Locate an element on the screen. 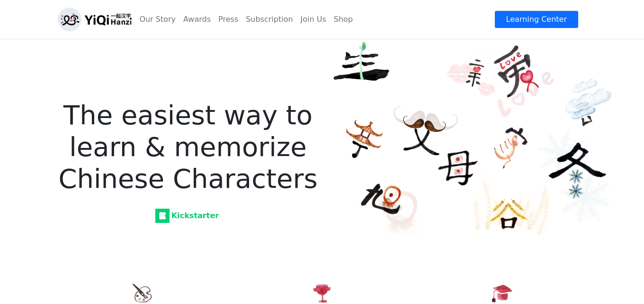 The width and height of the screenshot is (644, 304). a: Join Us is located at coordinates (313, 19).